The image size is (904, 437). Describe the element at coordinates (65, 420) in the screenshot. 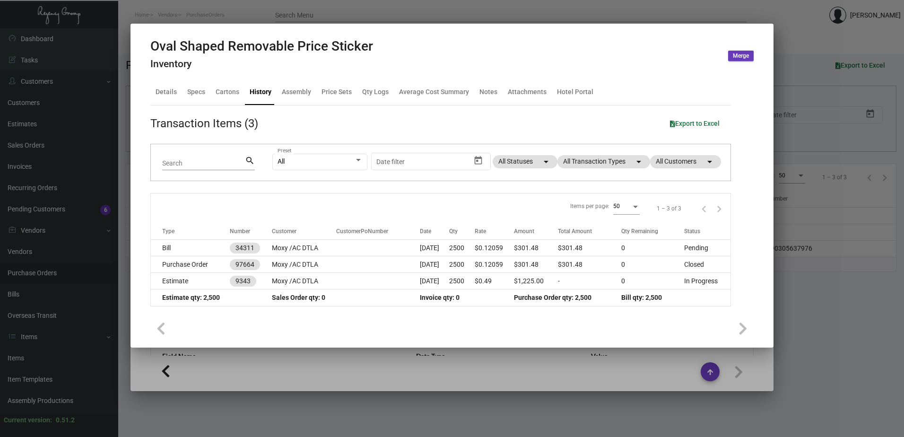

I see `div: 0.51.2` at that location.